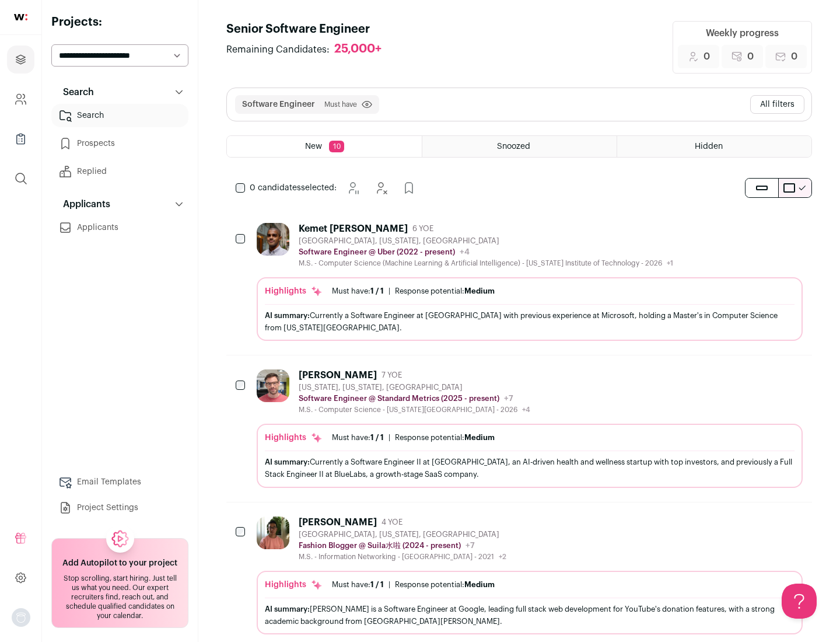 The width and height of the screenshot is (840, 642). Describe the element at coordinates (21, 17) in the screenshot. I see `img: wellfound-shorthand-0d5821cbd27db2630d0214b213865d53afaa358527fdda9d0ea32b1df1b89c2c.svg` at that location.